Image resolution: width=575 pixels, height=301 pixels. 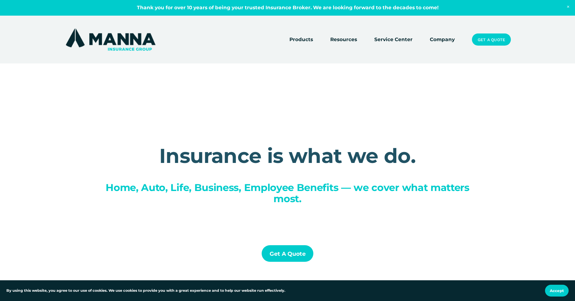 I want to click on p: By using this website, you agree to our use of cookies. We use cookies to provide you with a grea..., so click(x=146, y=291).